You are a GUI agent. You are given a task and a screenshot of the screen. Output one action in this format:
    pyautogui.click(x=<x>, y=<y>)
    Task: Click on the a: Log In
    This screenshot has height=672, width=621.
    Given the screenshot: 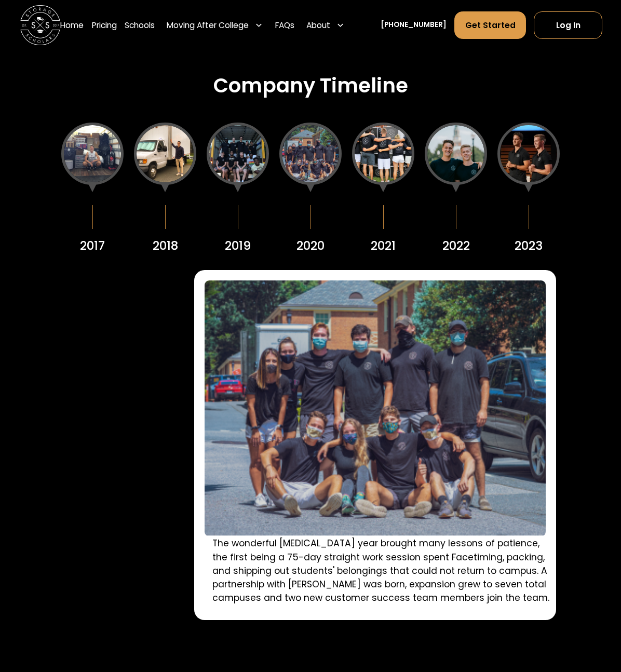 What is the action you would take?
    pyautogui.click(x=568, y=25)
    